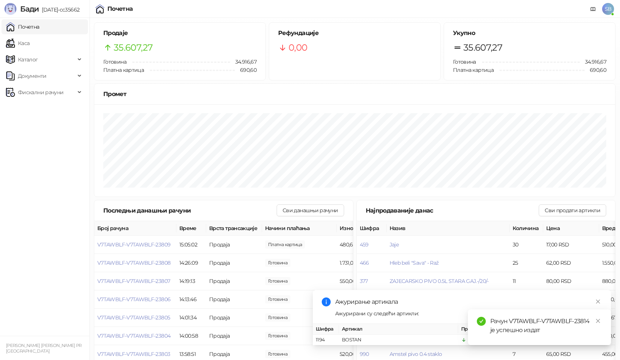 This screenshot has width=620, height=360. Describe the element at coordinates (546, 326) in the screenshot. I see `div: Рачун V7TAWBLF-V7TAWBLF-23814 је успешно издат` at that location.